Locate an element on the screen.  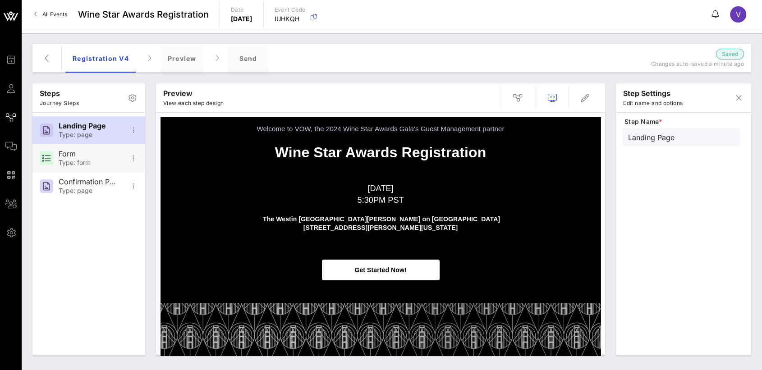
span: V is located at coordinates (738, 14).